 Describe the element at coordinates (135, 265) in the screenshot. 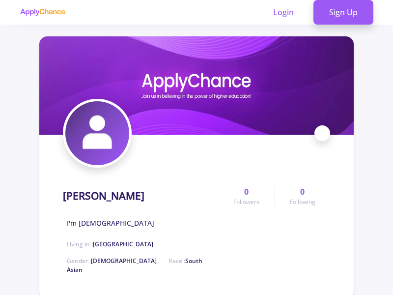

I see `span: South Asian` at that location.